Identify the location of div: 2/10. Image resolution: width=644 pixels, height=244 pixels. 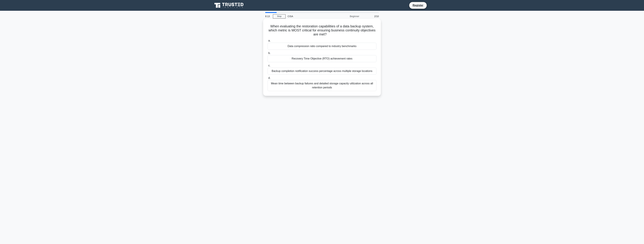
(371, 16).